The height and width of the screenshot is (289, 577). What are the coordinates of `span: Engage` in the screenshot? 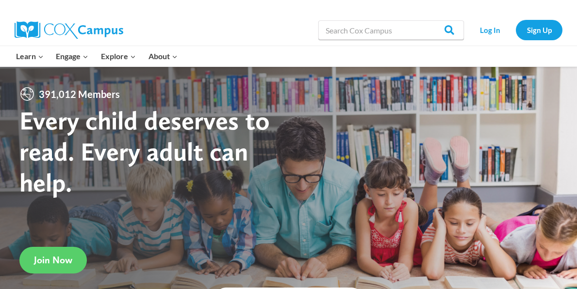 It's located at (72, 56).